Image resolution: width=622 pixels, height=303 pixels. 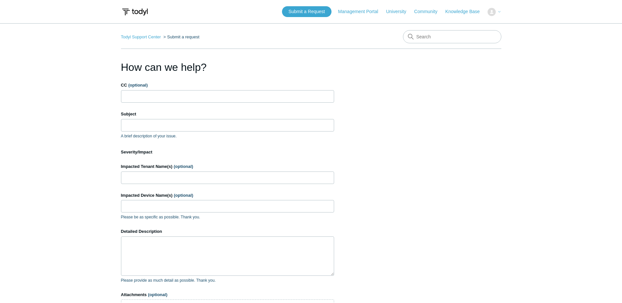 I want to click on p: A brief description of your issue., so click(x=227, y=136).